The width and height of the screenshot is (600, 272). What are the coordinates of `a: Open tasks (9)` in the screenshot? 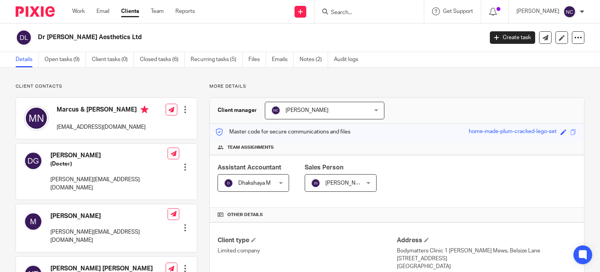 It's located at (65, 59).